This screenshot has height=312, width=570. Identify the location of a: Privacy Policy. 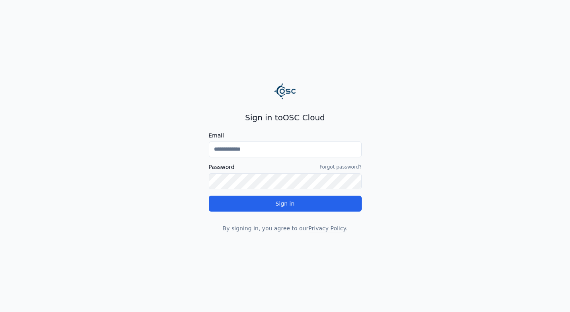
(327, 228).